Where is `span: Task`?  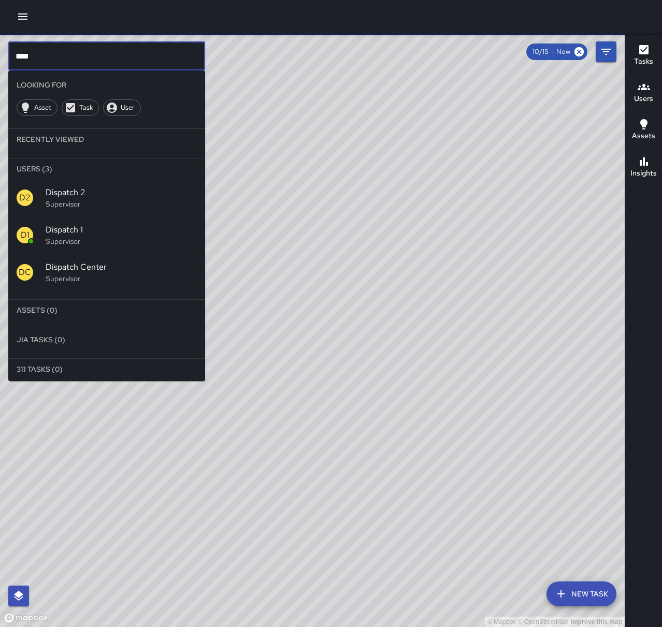 span: Task is located at coordinates (86, 108).